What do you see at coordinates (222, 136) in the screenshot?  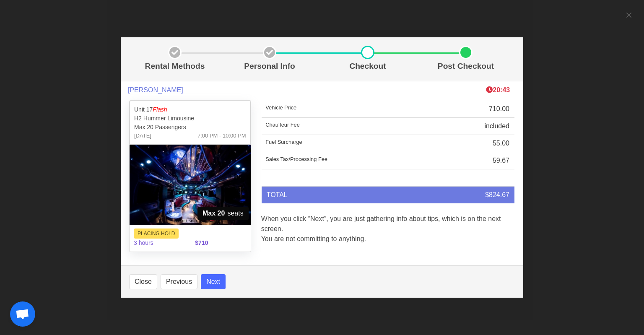 I see `span: 7:00 PM - 10:00 PM` at bounding box center [222, 136].